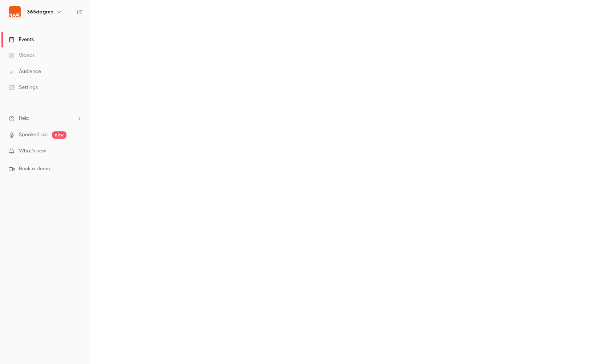  Describe the element at coordinates (22, 55) in the screenshot. I see `div: Videos` at that location.